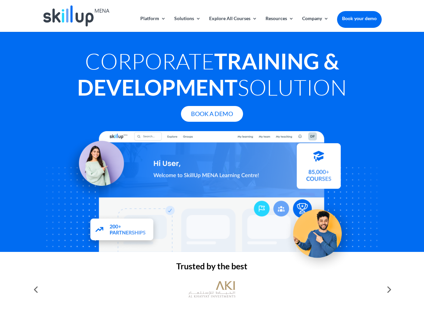 The image size is (424, 322). What do you see at coordinates (97, 167) in the screenshot?
I see `img: Learning Management Solution - SkillUp` at bounding box center [97, 167].